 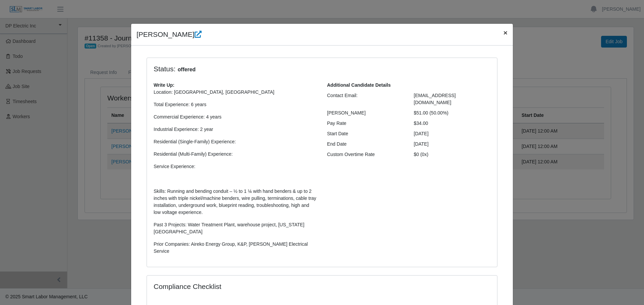 What do you see at coordinates (235, 154) in the screenshot?
I see `p: Residential (Multi-Family) Experience:` at bounding box center [235, 154].